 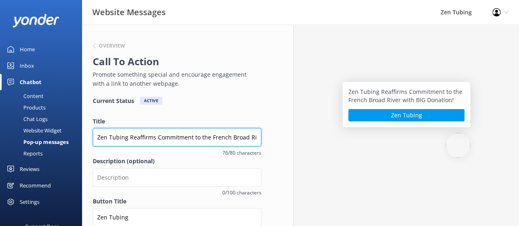 What do you see at coordinates (112, 46) in the screenshot?
I see `h6: Overview` at bounding box center [112, 46].